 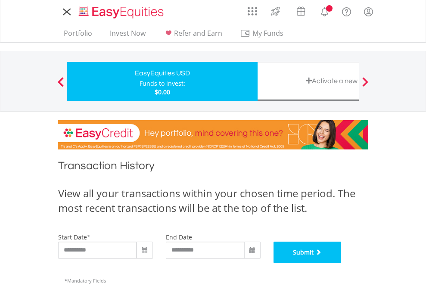 I want to click on span: My Funds, so click(x=268, y=33).